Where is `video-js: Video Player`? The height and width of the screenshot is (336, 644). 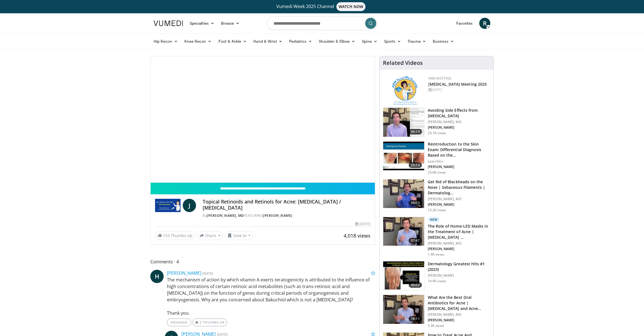 video-js: Video Player is located at coordinates (263, 120).